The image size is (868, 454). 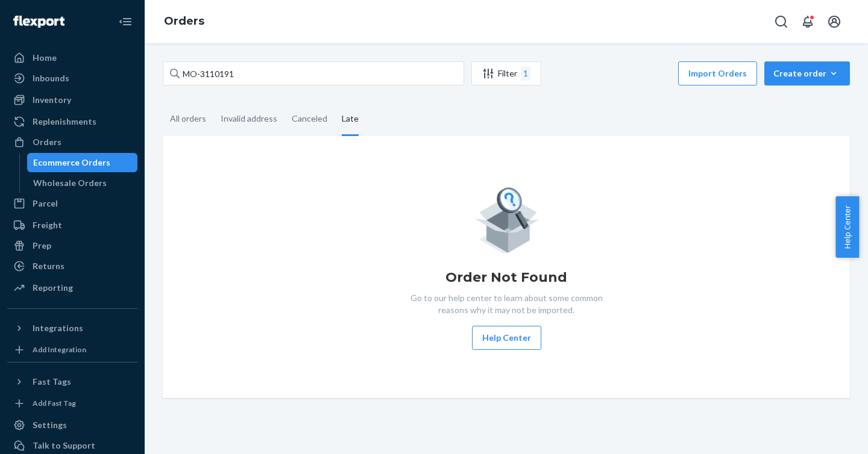 What do you see at coordinates (525, 73) in the screenshot?
I see `div: 1` at bounding box center [525, 73].